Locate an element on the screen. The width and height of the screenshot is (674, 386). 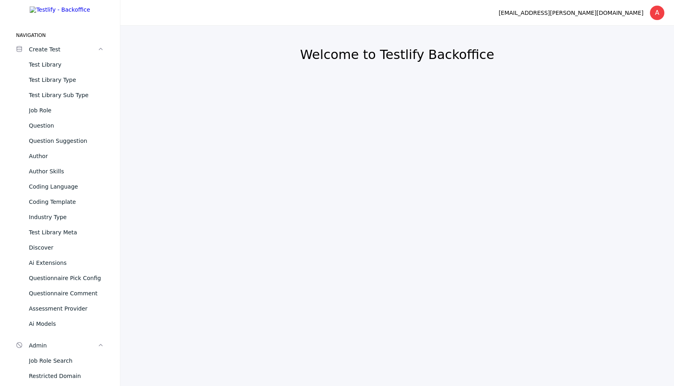
a: Restricted Domain is located at coordinates (60, 376).